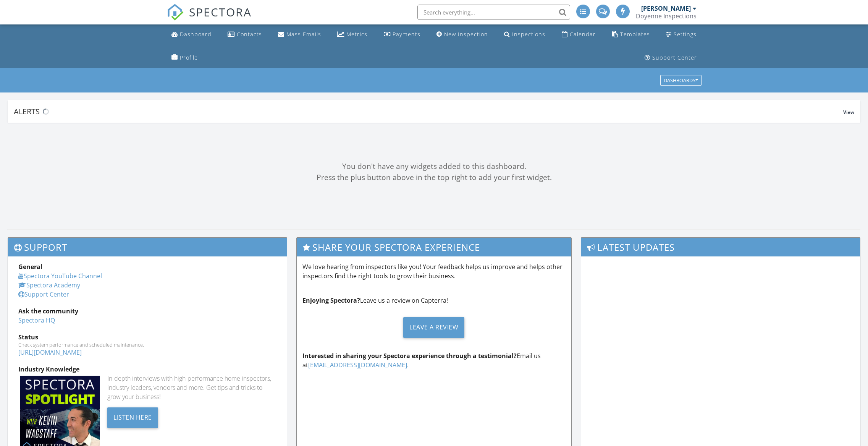 The image size is (868, 446). Describe the element at coordinates (635, 34) in the screenshot. I see `div: Templates` at that location.